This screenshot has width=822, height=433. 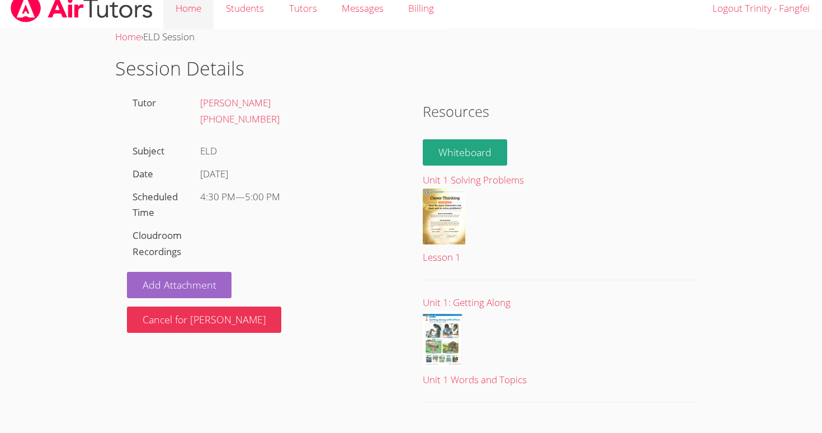 I want to click on label: Scheduled Time, so click(x=155, y=205).